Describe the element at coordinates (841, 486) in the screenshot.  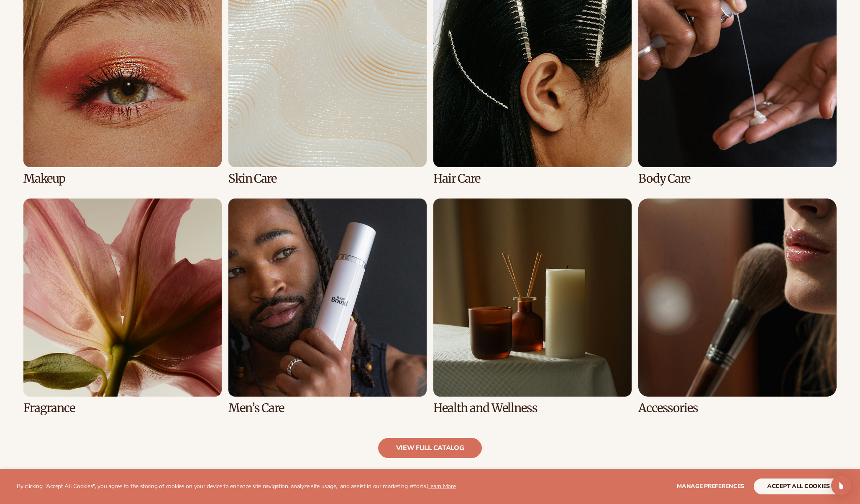
I see `div: Open Intercom Messenger` at that location.